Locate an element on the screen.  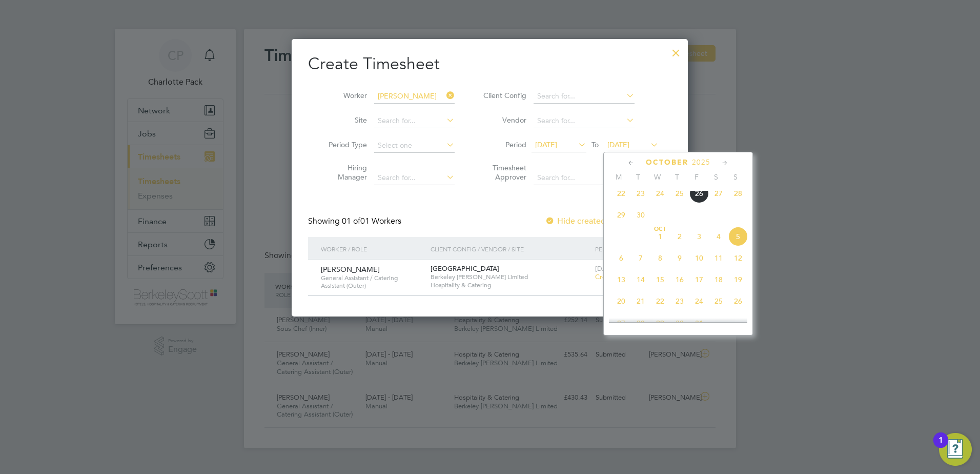
label: Site is located at coordinates (344, 120).